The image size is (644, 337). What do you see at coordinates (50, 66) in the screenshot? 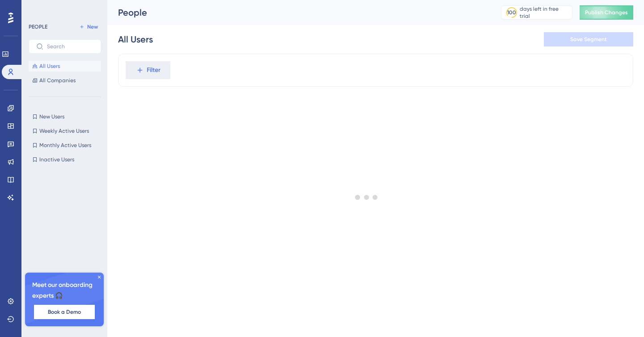
I see `span: All Users` at bounding box center [50, 66].